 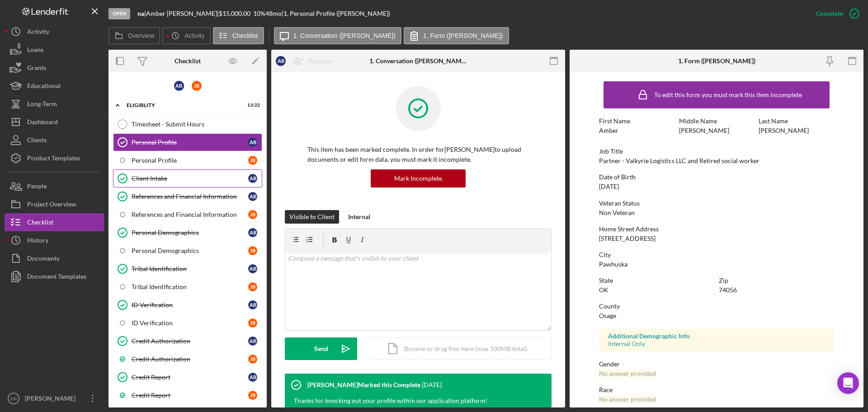 I want to click on a: Credit AuthorizationJB, so click(x=188, y=359).